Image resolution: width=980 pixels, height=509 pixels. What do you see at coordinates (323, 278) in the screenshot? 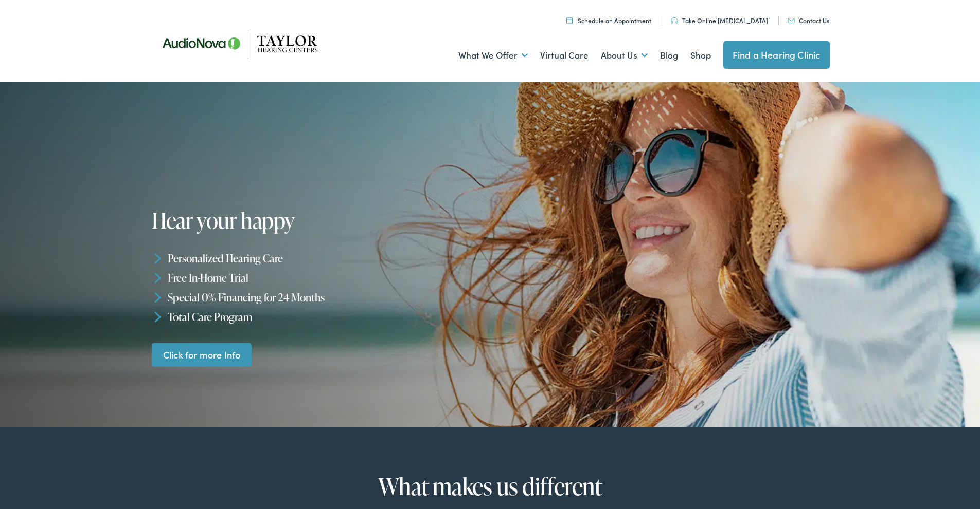
I see `li: Free In-Home Trial` at bounding box center [323, 278].